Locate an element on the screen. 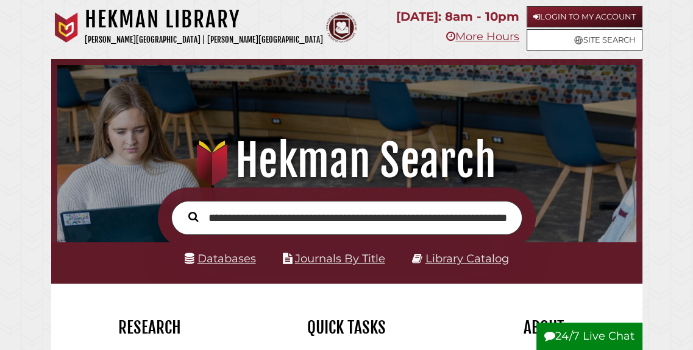 Image resolution: width=693 pixels, height=350 pixels. h1: Hekman Library is located at coordinates (204, 19).